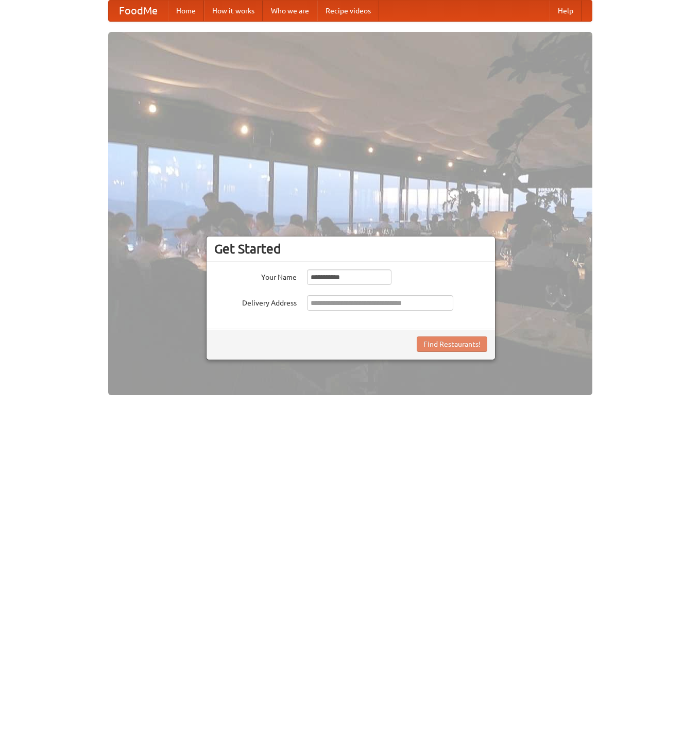 Image resolution: width=700 pixels, height=729 pixels. What do you see at coordinates (451, 344) in the screenshot?
I see `button: Find Restaurants!` at bounding box center [451, 344].